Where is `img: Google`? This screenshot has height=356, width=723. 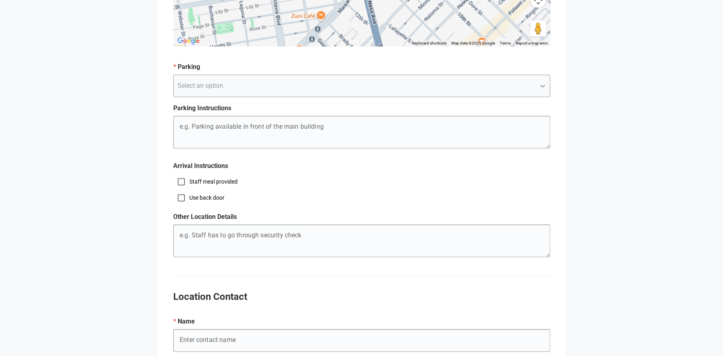 img: Google is located at coordinates (189, 41).